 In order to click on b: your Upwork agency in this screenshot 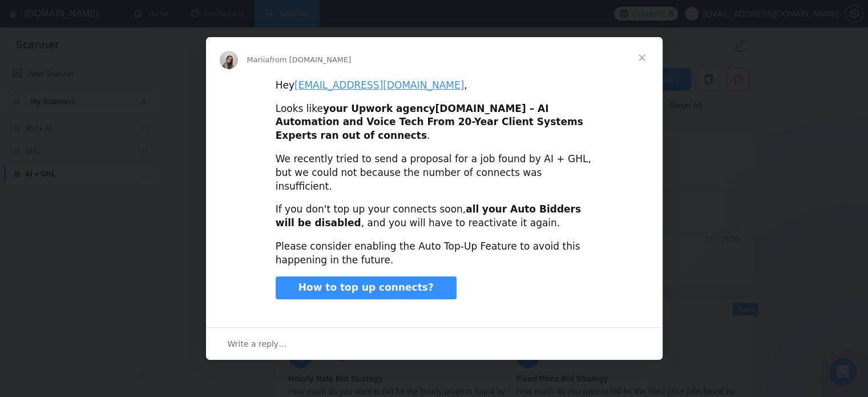, I will do `click(379, 108)`.